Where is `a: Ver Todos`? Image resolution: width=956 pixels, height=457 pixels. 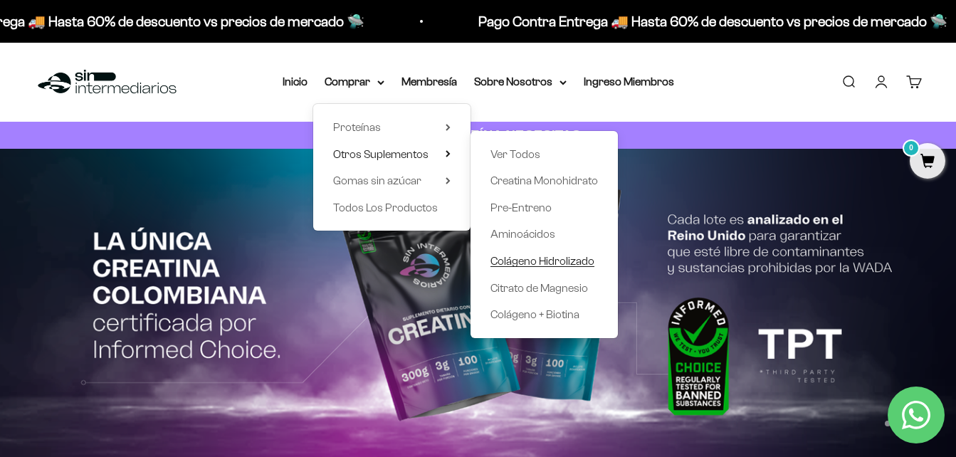 a: Ver Todos is located at coordinates (544, 154).